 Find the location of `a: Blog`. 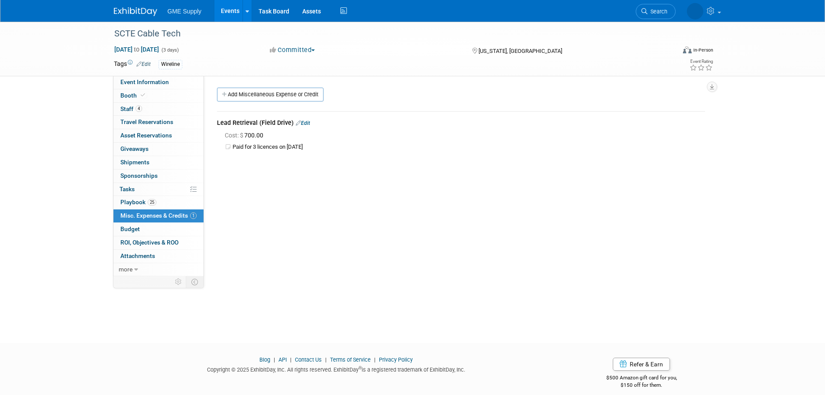

a: Blog is located at coordinates (265, 359).